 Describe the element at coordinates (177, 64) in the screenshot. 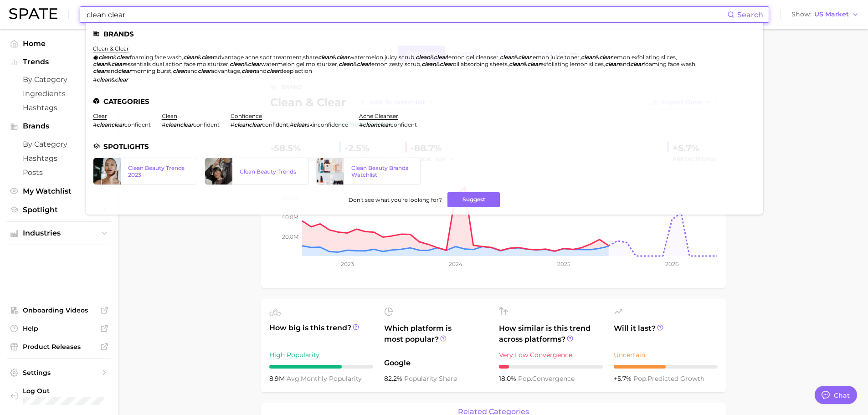

I see `span: essentials dual action face moisturizer` at that location.